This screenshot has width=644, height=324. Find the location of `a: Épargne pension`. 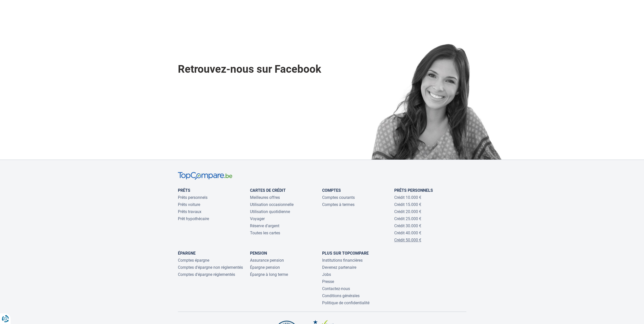

a: Épargne pension is located at coordinates (265, 267).